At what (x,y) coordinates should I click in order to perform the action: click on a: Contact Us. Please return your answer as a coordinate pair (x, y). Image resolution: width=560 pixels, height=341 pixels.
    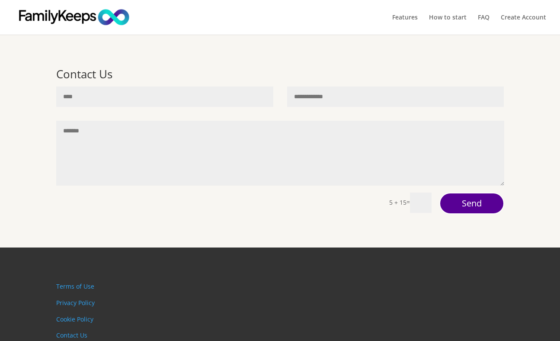
    Looking at the image, I should click on (72, 335).